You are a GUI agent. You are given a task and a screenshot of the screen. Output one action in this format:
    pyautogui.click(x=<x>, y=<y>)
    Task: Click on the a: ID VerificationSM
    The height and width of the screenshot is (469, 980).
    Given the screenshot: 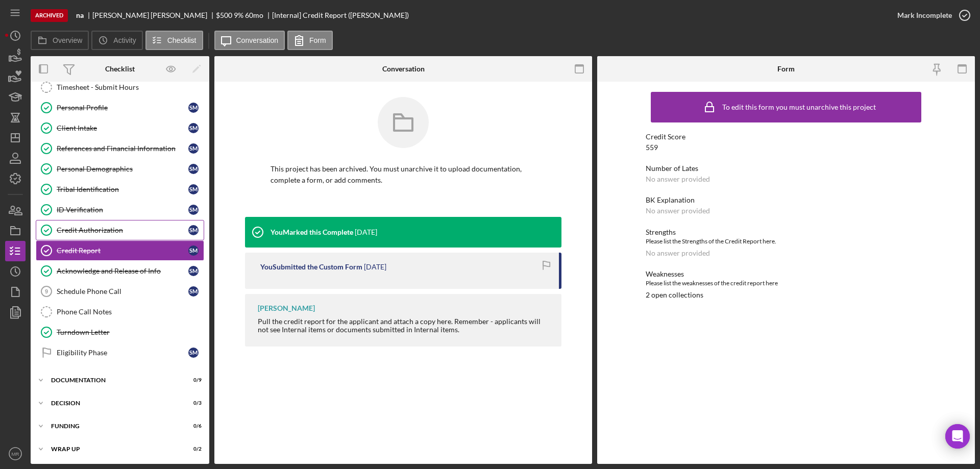 What is the action you would take?
    pyautogui.click(x=120, y=210)
    